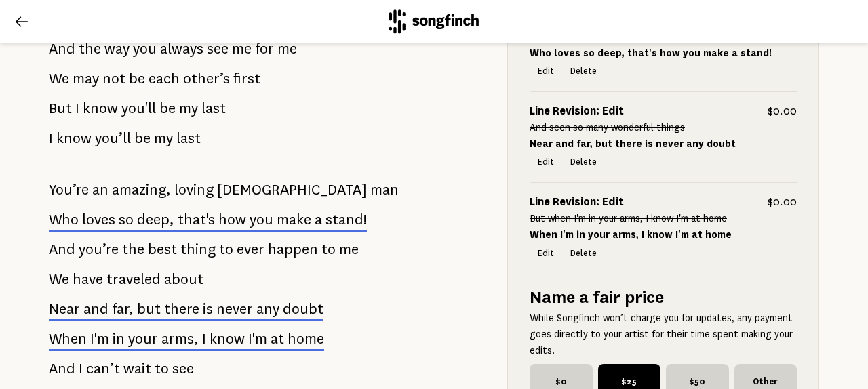 The image size is (868, 389). I want to click on span: man, so click(384, 190).